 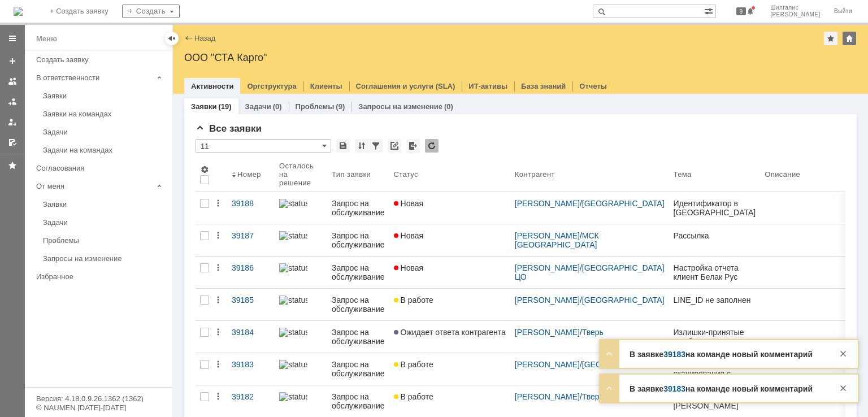 I want to click on div: Создать, so click(x=151, y=12).